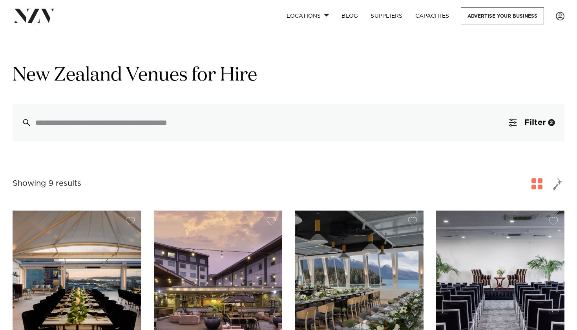  What do you see at coordinates (308, 16) in the screenshot?
I see `a: Locations` at bounding box center [308, 16].